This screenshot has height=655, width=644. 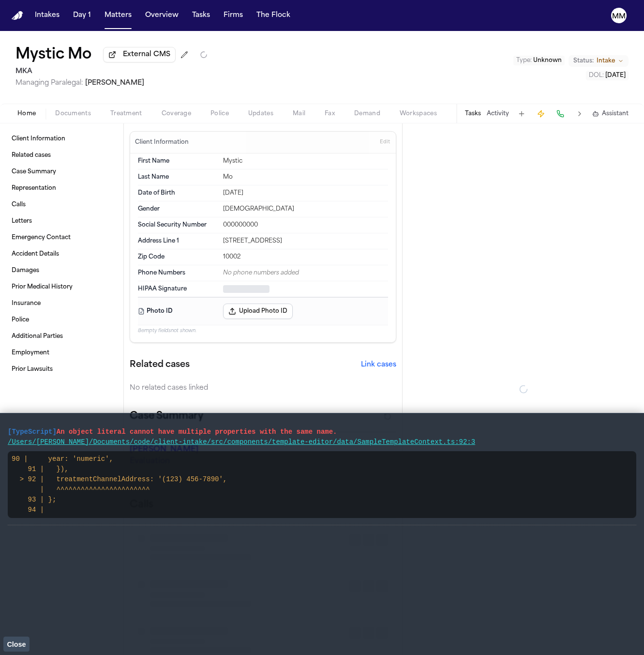 What do you see at coordinates (599, 61) in the screenshot?
I see `button: Change status from Intake` at bounding box center [599, 61].